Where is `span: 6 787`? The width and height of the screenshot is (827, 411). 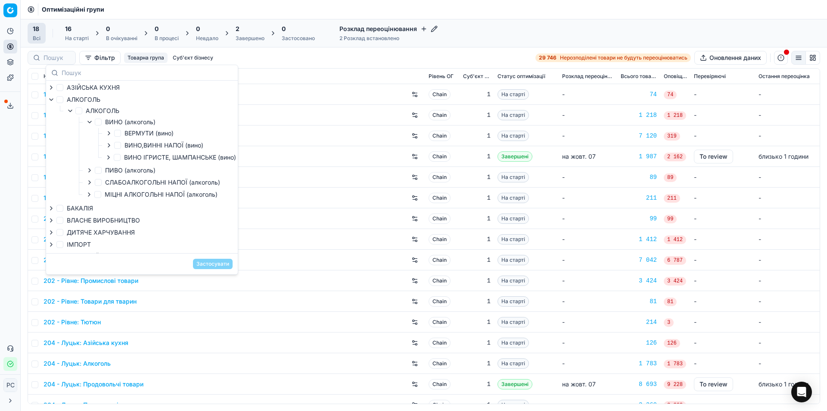
span: 6 787 is located at coordinates (675, 260).